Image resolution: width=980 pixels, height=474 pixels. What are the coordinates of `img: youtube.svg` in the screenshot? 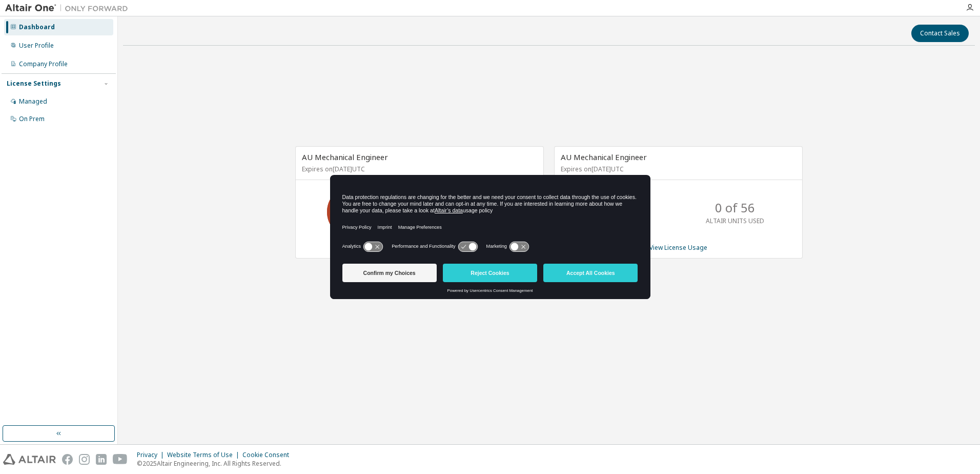 It's located at (120, 459).